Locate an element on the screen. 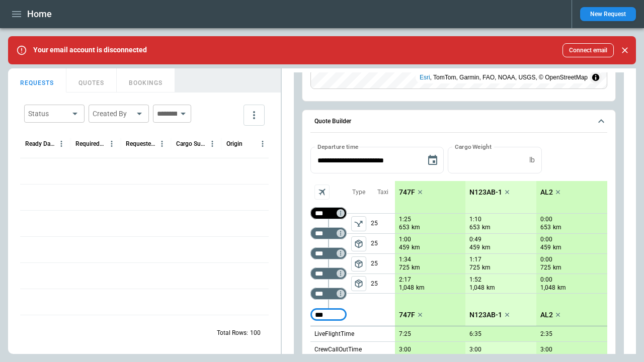 This screenshot has height=362, width=644. p: lb is located at coordinates (532, 160).